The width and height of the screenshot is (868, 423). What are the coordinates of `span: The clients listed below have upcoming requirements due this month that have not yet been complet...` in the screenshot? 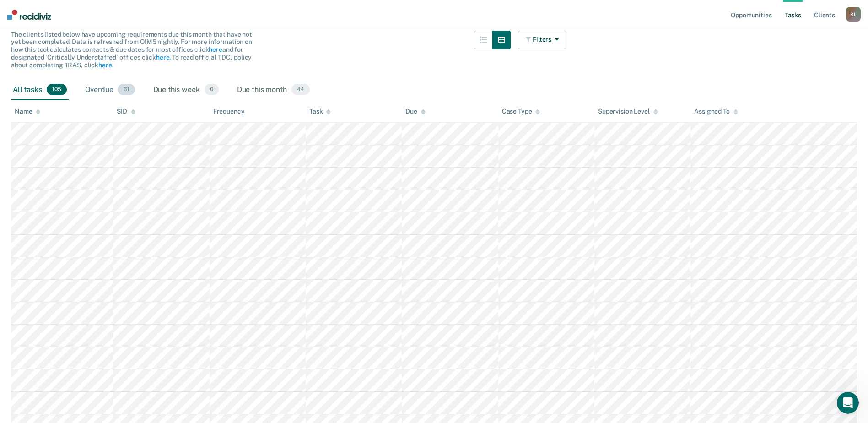 It's located at (131, 49).